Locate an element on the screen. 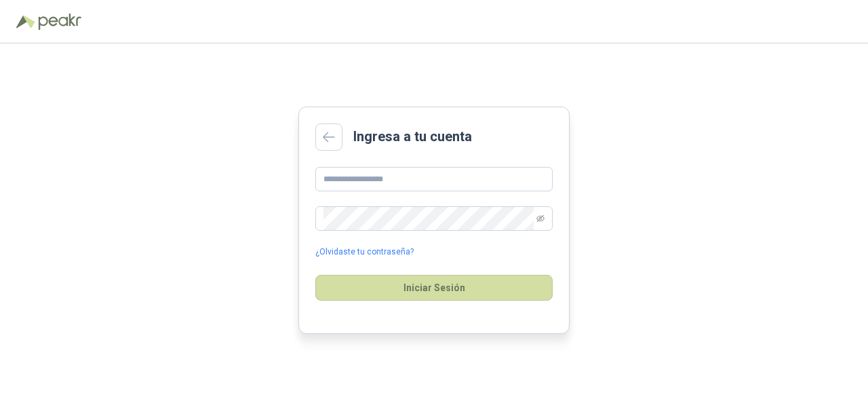  button: Iniciar Sesión is located at coordinates (434, 288).